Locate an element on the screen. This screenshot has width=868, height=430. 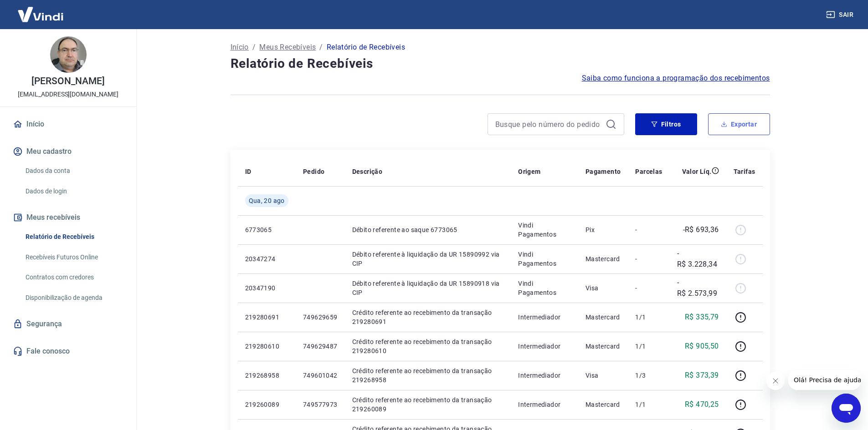
p: 749577973 is located at coordinates (320, 405).